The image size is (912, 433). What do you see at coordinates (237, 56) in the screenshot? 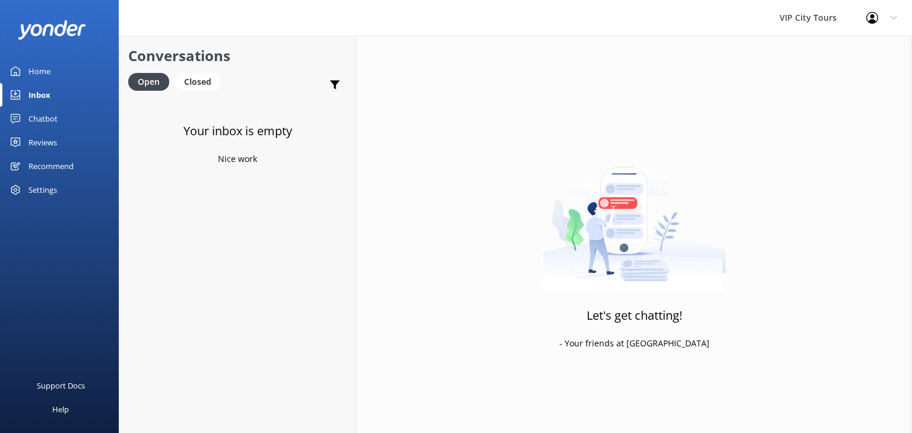
I see `h2: Conversations` at bounding box center [237, 56].